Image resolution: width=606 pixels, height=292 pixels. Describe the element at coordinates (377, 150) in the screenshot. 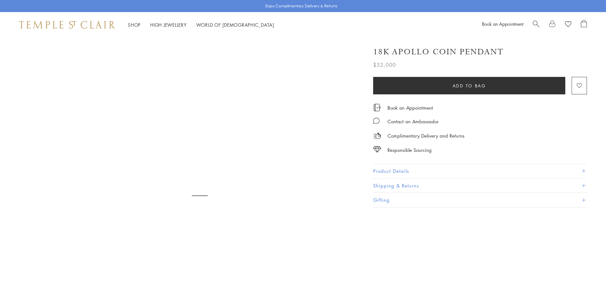

I see `img: icon_sourcing.svg` at that location.